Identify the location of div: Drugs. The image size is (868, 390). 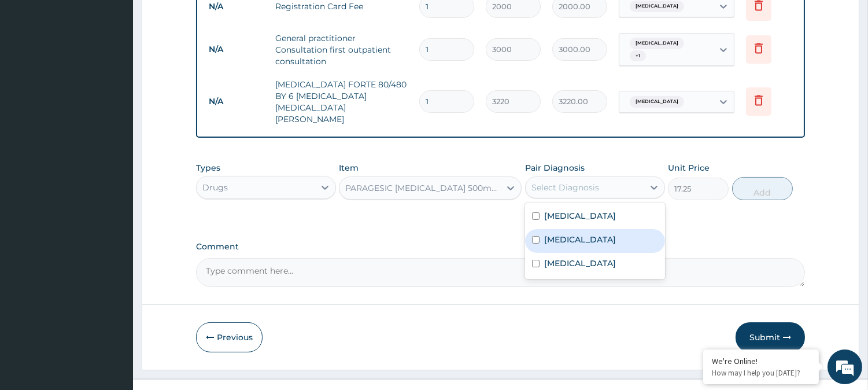
(215, 187).